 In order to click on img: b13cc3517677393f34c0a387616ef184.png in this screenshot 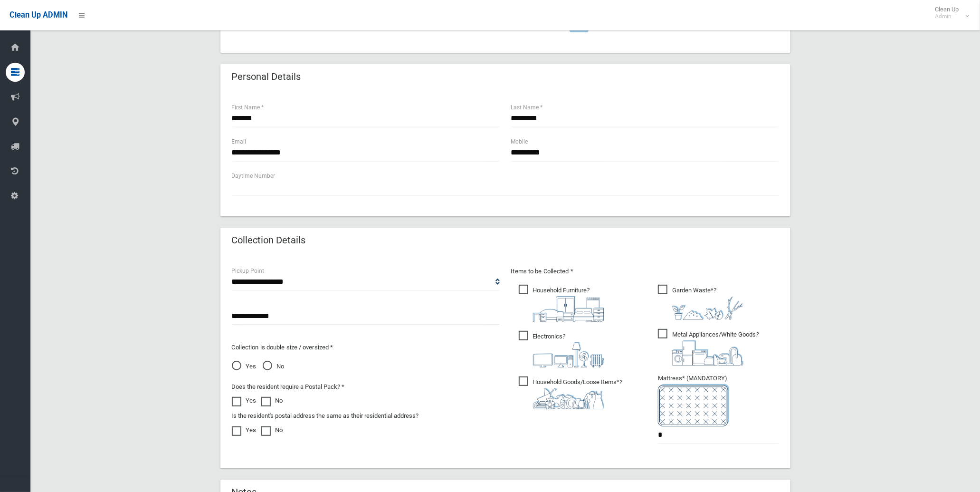, I will do `click(569, 398)`.